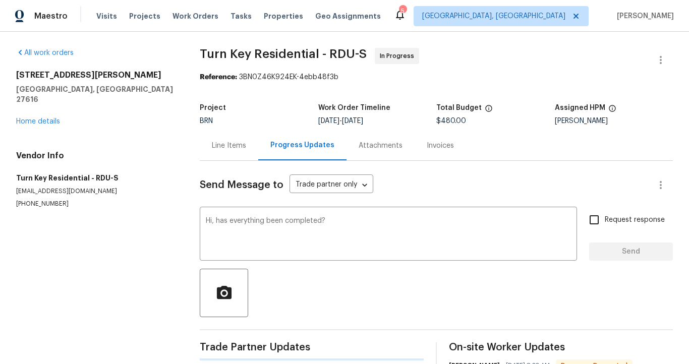  Describe the element at coordinates (241, 16) in the screenshot. I see `span: Tasks` at that location.